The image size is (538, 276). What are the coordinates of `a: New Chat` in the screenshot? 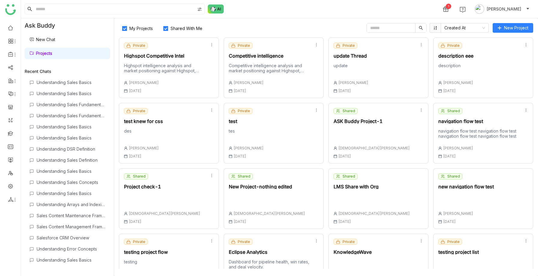 It's located at (42, 39).